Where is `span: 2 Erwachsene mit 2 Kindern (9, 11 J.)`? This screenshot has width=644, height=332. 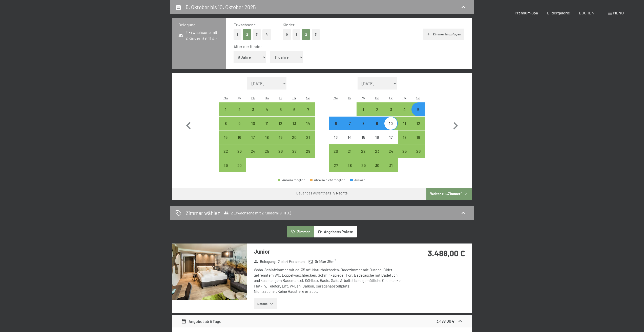 span: 2 Erwachsene mit 2 Kindern (9, 11 J.) is located at coordinates (199, 35).